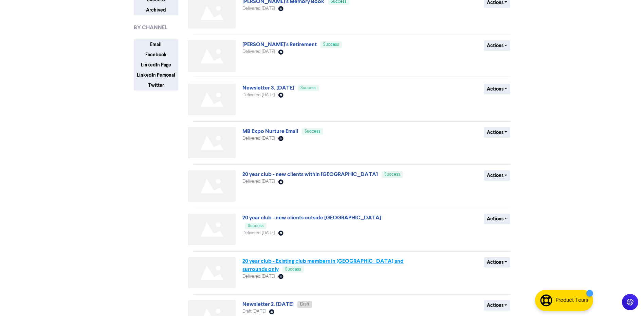 The width and height of the screenshot is (644, 316). Describe the element at coordinates (156, 85) in the screenshot. I see `button: Twitter` at that location.